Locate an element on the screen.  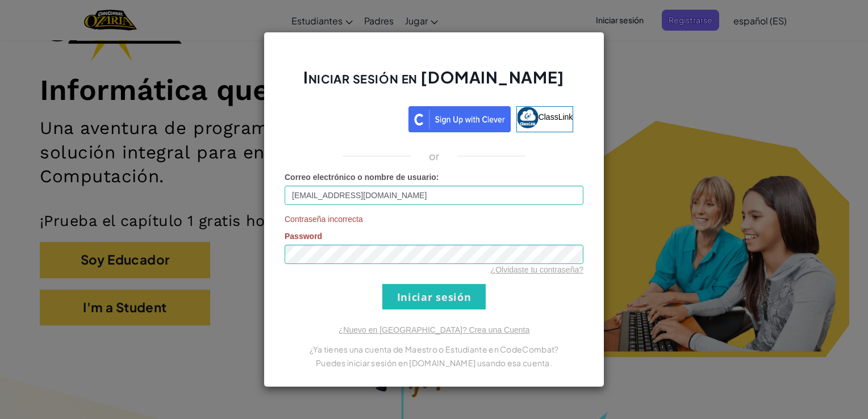
a: ¿Olvidaste tu contraseña? is located at coordinates (537, 270).